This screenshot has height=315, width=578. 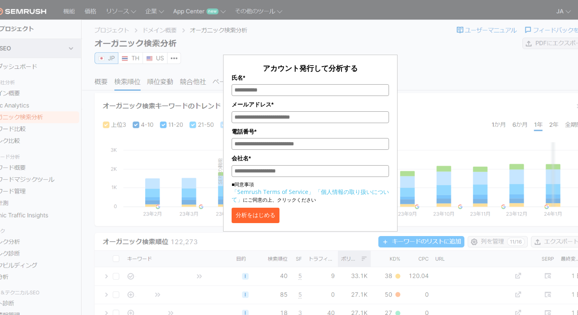 What do you see at coordinates (310, 193) in the screenshot?
I see `p: ■同意事項 にご同意の上、クリックください` at bounding box center [310, 193].